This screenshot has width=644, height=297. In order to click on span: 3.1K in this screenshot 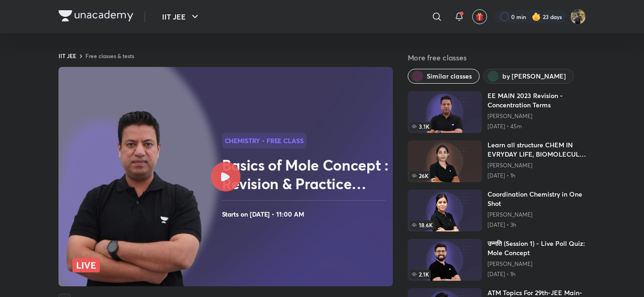, I will do `click(420, 127)`.